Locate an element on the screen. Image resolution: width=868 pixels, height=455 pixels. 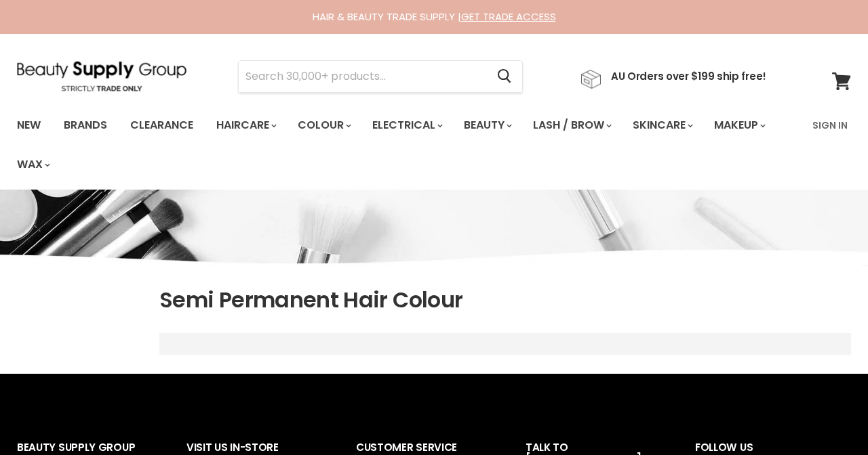
button: Search is located at coordinates (503, 76).